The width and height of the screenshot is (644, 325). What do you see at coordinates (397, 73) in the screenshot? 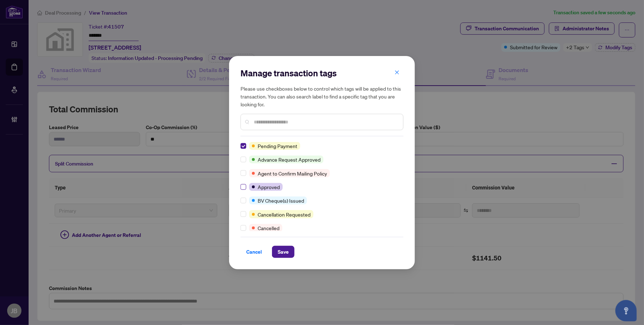
I see `span: close` at bounding box center [397, 73].